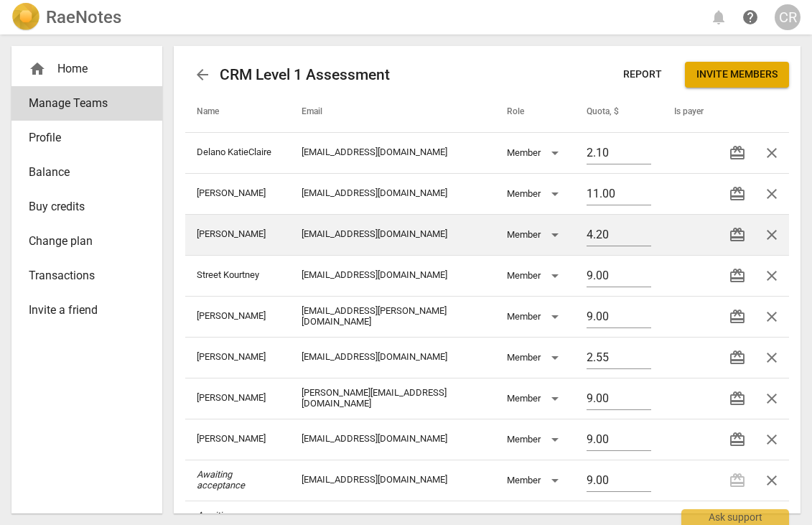 Image resolution: width=812 pixels, height=525 pixels. I want to click on span: arrow_back, so click(202, 75).